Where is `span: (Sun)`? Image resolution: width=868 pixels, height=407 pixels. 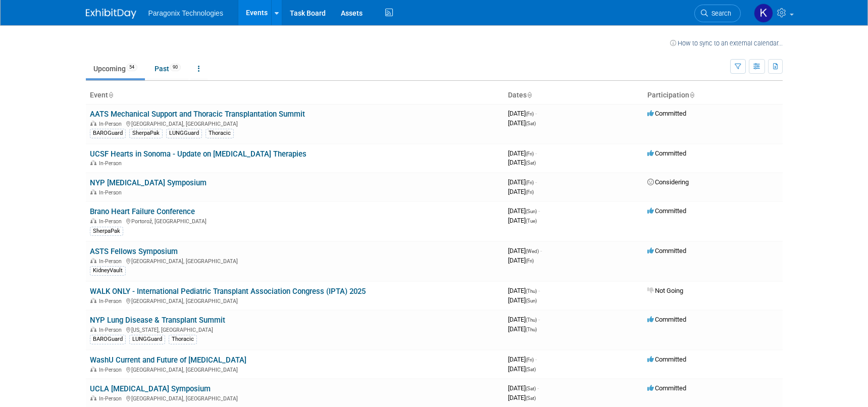 span: (Sun) is located at coordinates (531, 211).